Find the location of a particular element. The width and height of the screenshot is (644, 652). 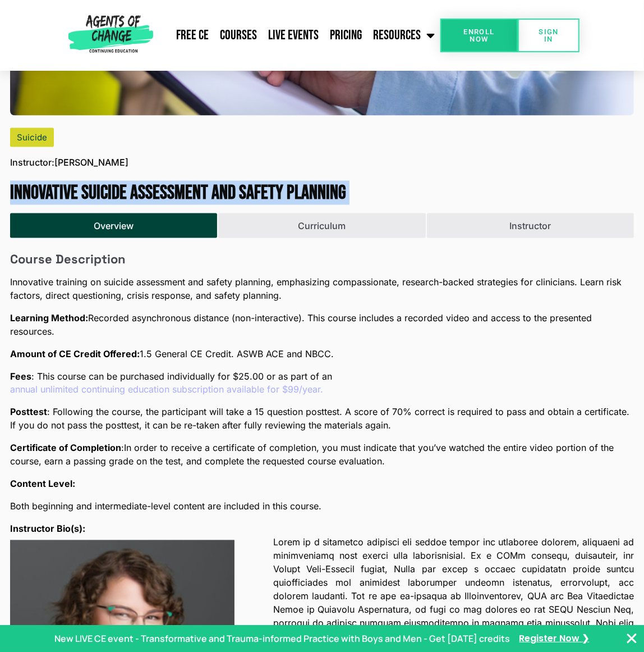

span: : Following the course, the participant will take a 15 question posttest. A score of 70% correct ... is located at coordinates (322, 419).